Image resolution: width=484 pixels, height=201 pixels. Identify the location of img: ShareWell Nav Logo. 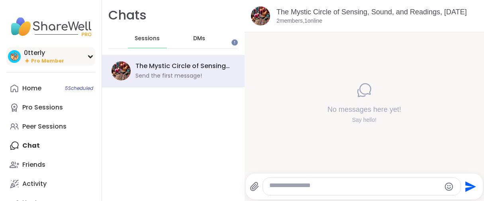
(51, 27).